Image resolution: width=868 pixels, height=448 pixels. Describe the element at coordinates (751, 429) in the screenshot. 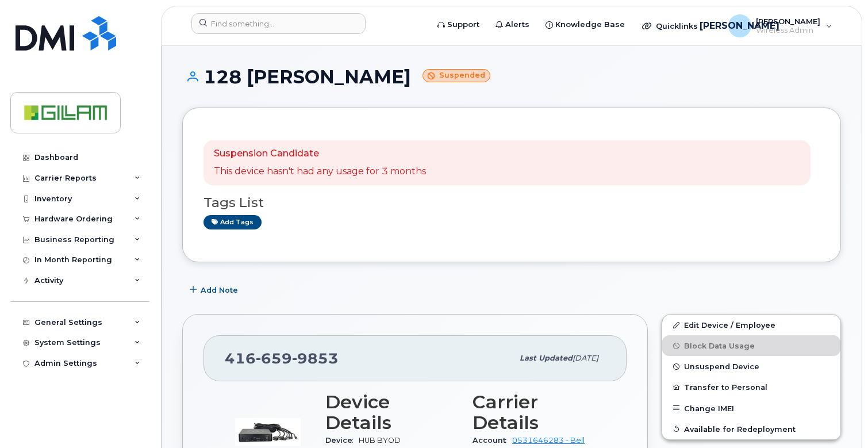

I see `button: Available for Redeployment` at that location.